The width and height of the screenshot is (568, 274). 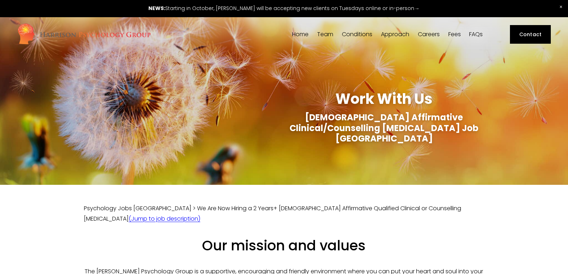 I want to click on a: Careers, so click(x=428, y=34).